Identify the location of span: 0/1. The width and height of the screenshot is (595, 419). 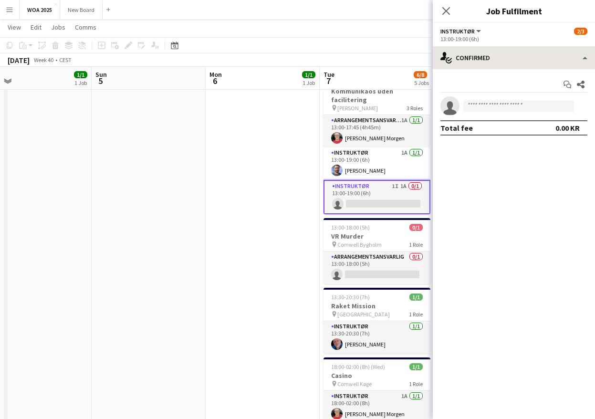
(416, 227).